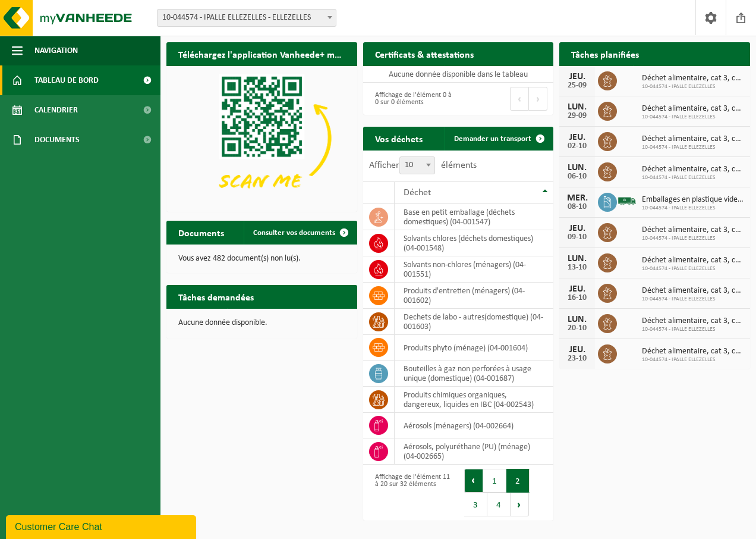 This screenshot has width=756, height=539. I want to click on span: 10, so click(417, 165).